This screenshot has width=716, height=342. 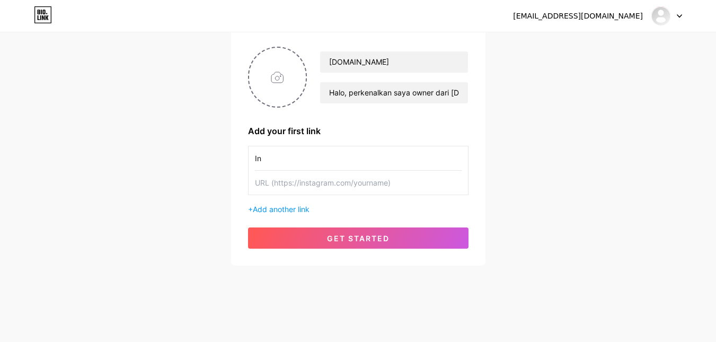 I want to click on input: Your name, so click(x=394, y=62).